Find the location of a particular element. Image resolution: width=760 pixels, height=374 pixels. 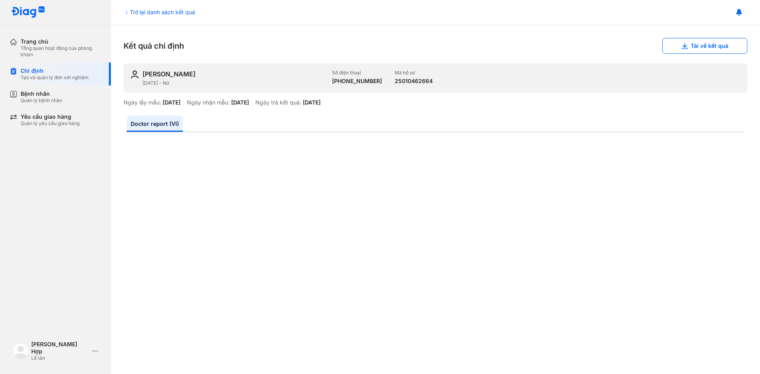

div: Ngày nhận mẫu: is located at coordinates (208, 102).